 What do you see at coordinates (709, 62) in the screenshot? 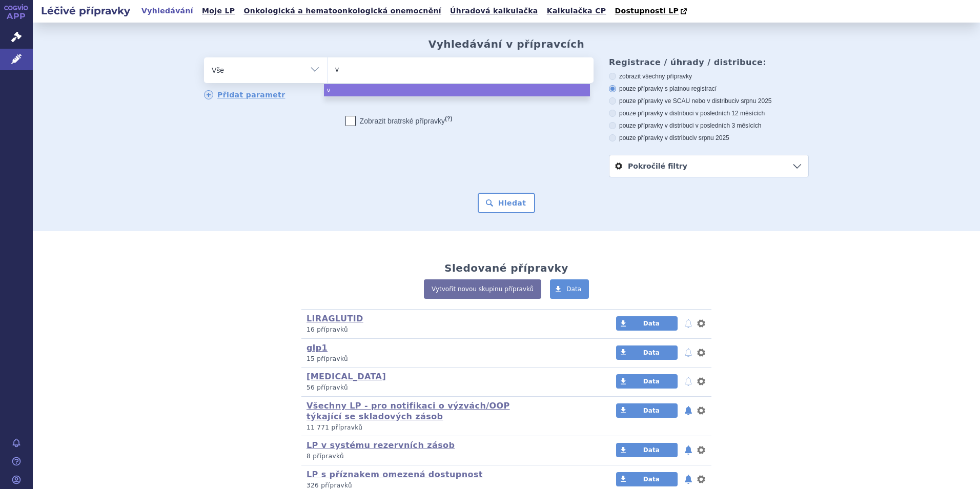
I see `h3: Registrace / úhrady / distribuce:` at bounding box center [709, 62].